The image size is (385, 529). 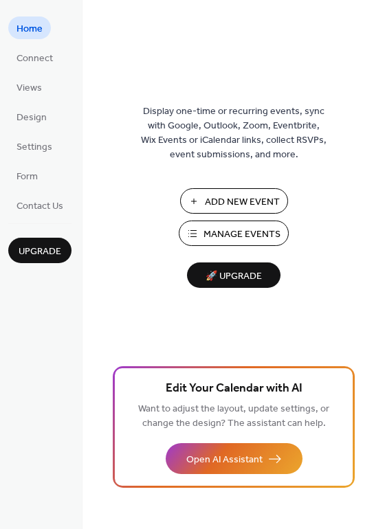 I want to click on span: Design, so click(x=32, y=117).